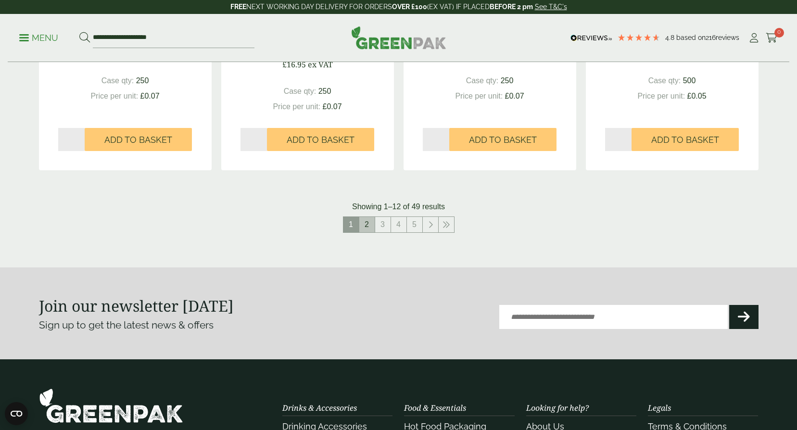  What do you see at coordinates (779, 33) in the screenshot?
I see `span: 0` at bounding box center [779, 33].